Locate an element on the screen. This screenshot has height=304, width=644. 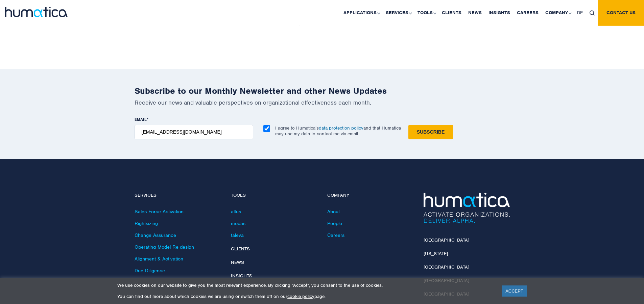
span: EMAIL is located at coordinates (141, 120).